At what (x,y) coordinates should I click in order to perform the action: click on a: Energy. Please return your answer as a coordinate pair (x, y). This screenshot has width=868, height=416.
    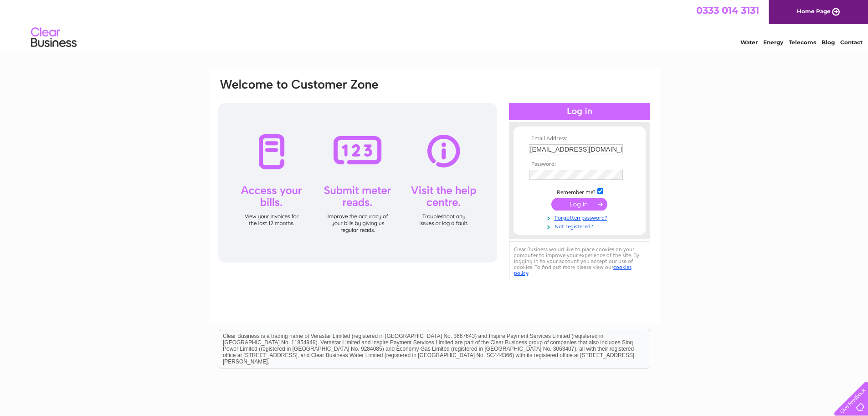
    Looking at the image, I should click on (774, 42).